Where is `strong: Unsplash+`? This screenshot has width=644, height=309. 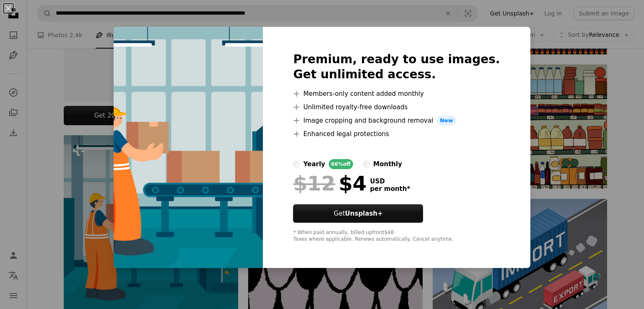 strong: Unsplash+ is located at coordinates (364, 214).